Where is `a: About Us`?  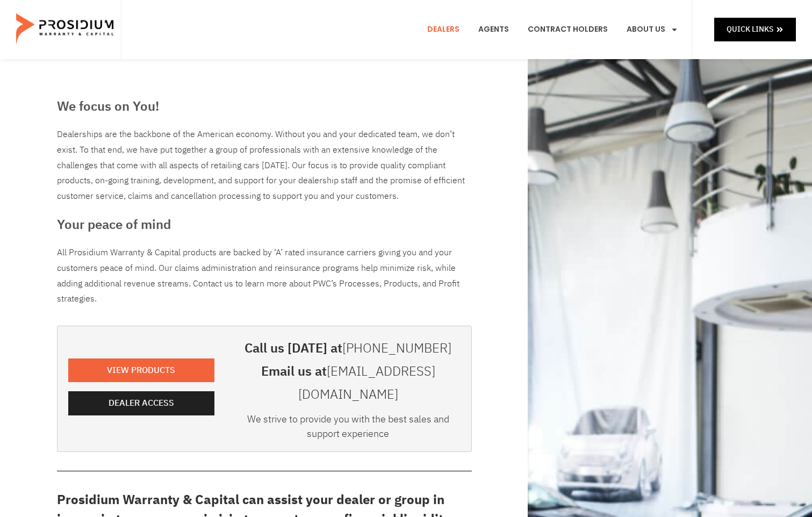 a: About Us is located at coordinates (652, 30).